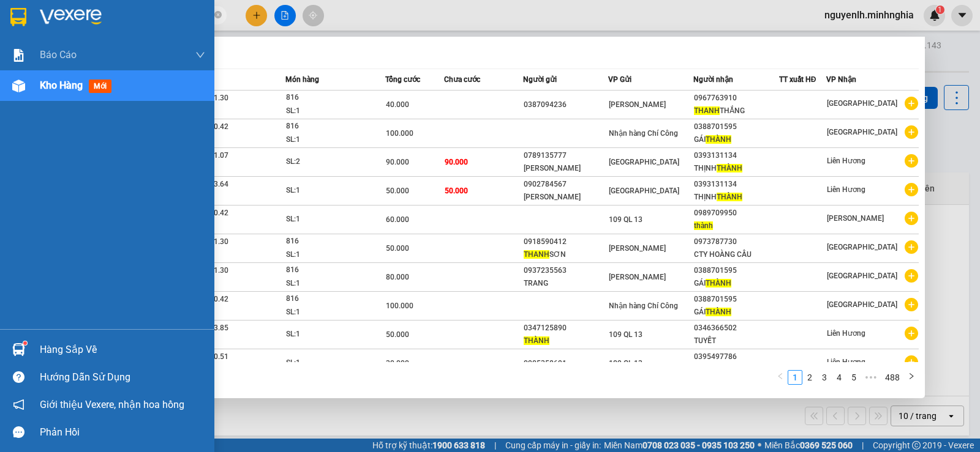 The width and height of the screenshot is (980, 452). What do you see at coordinates (911, 377) in the screenshot?
I see `span: right` at bounding box center [911, 377].